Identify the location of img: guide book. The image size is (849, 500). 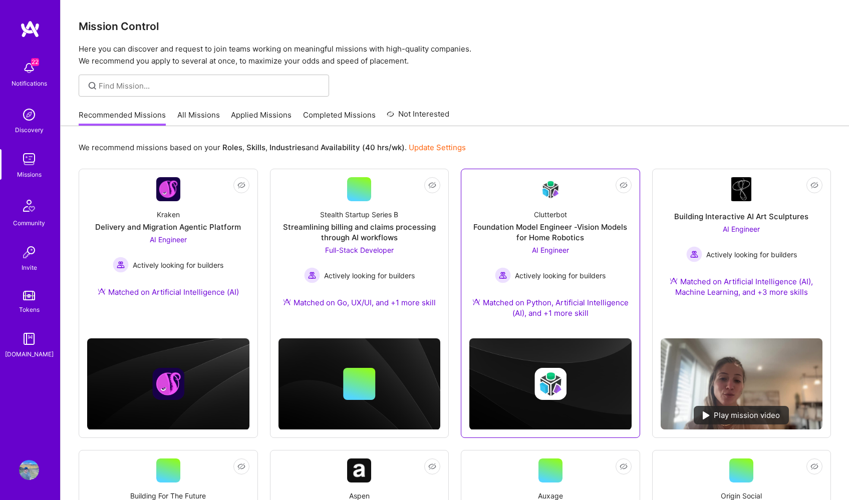
(29, 339).